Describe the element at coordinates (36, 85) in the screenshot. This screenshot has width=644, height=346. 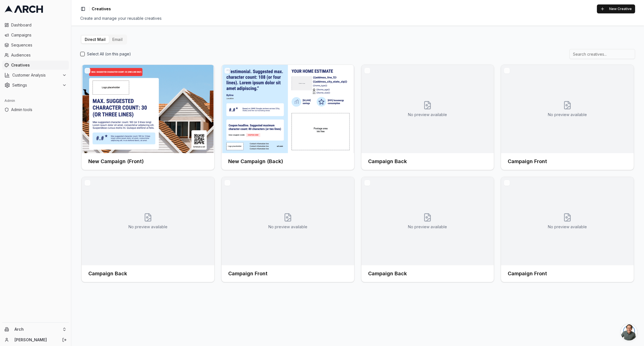
I see `span: Settings` at that location.